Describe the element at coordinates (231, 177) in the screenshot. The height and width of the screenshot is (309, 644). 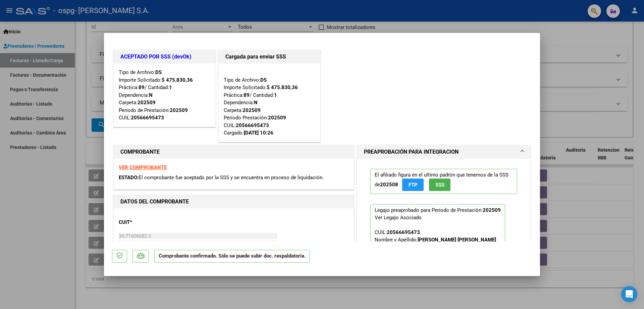
I see `span: El comprobante fue aceptado por la SSS y se encuentra en proceso de liquidación.` at that location.